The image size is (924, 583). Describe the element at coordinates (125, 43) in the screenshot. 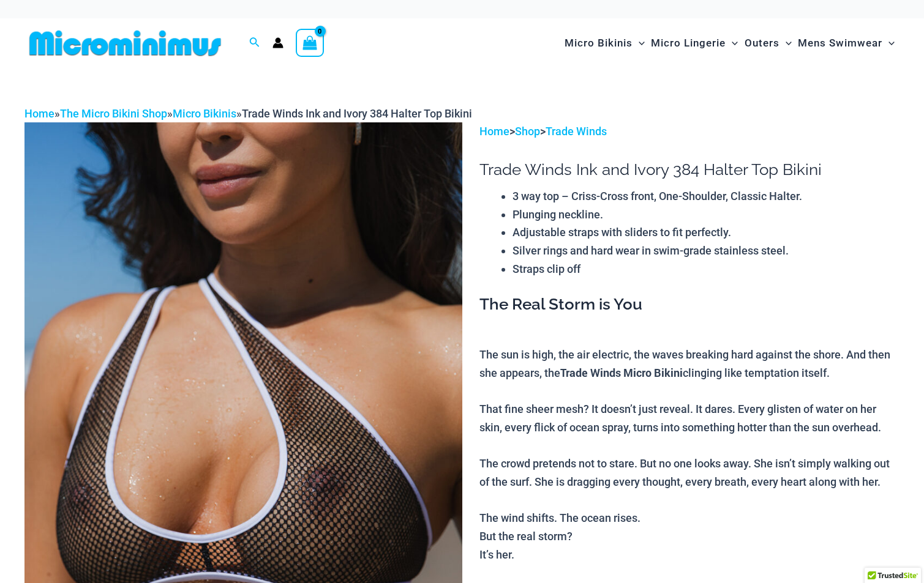

I see `img: MM SHOP LOGO FLAT` at that location.